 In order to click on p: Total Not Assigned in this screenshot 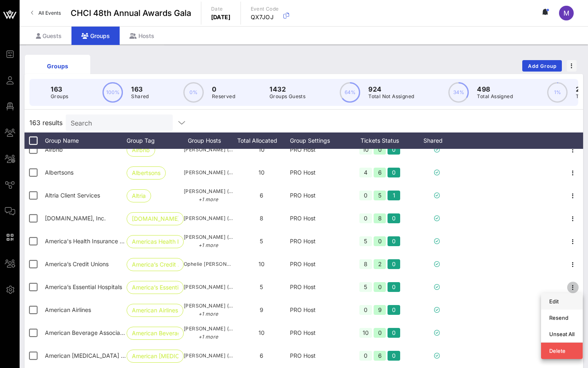, I will do `click(391, 97)`.